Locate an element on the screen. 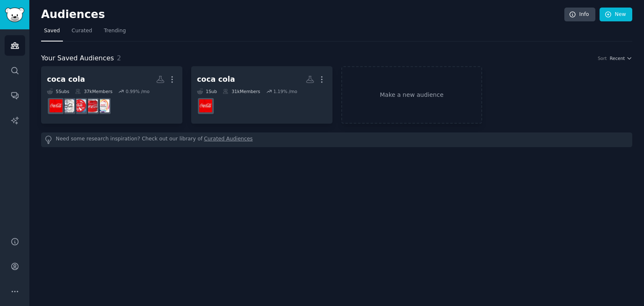 The image size is (644, 306). img: CocaColaFreestyle is located at coordinates (103, 106).